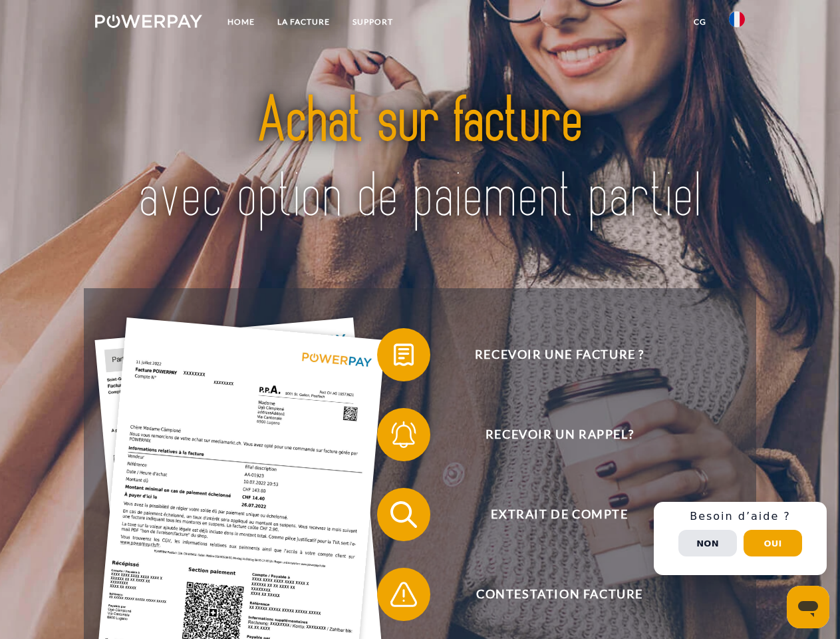 The image size is (840, 639). Describe the element at coordinates (773, 543) in the screenshot. I see `button: Oui` at that location.